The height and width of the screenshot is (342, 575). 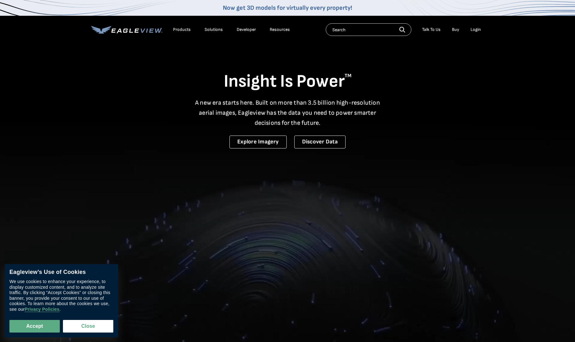 I want to click on p: A new era starts here. Built on more than 3.5 billion high-resolution aerial images, Eagleview ha..., so click(x=288, y=113).